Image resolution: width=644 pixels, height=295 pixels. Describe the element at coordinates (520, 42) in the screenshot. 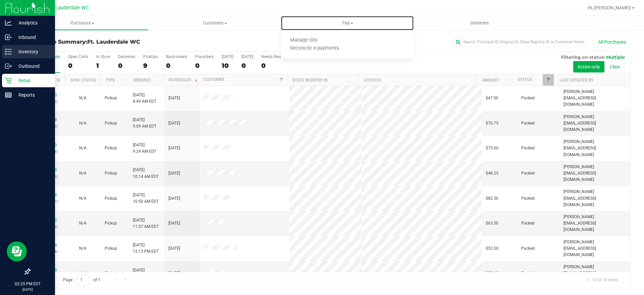

I see `input: Search Purchase ID, Original ID, State Registry ID or Customer Name...` at that location.